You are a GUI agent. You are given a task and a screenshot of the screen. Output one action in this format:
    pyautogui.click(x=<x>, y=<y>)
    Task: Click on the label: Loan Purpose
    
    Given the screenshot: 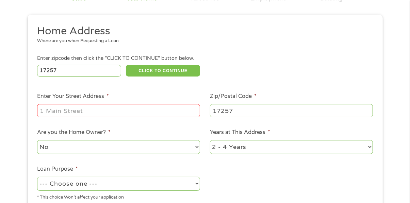 What is the action you would take?
    pyautogui.click(x=58, y=169)
    